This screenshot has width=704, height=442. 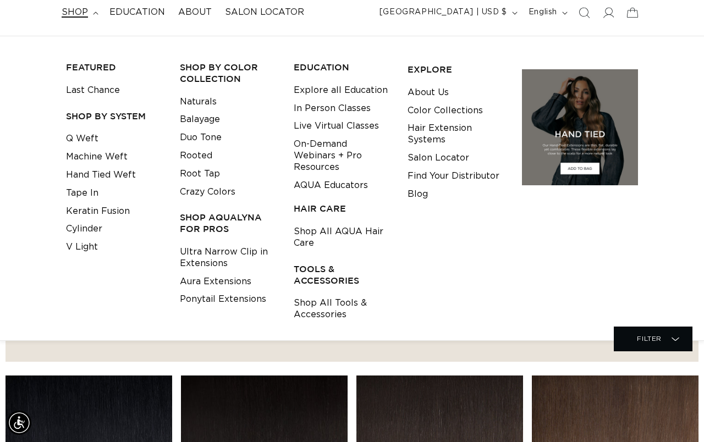 What do you see at coordinates (418, 194) in the screenshot?
I see `a: Blog` at bounding box center [418, 194].